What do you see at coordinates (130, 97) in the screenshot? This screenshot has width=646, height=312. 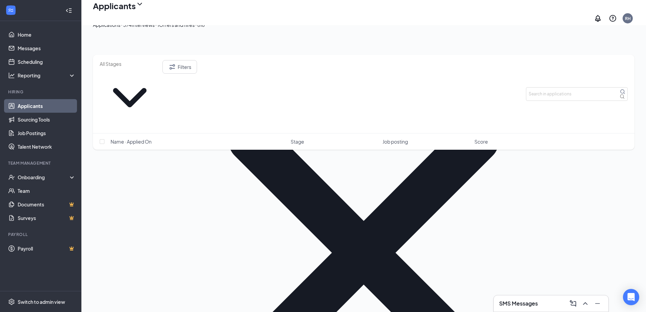 I see `svg: ChevronDown` at bounding box center [130, 97].